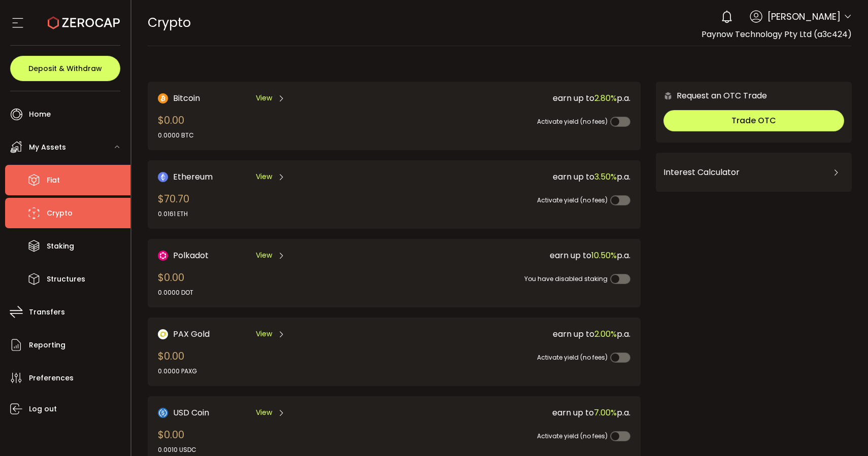 The image size is (868, 456). Describe the element at coordinates (163, 334) in the screenshot. I see `img: PAX Gold` at that location.